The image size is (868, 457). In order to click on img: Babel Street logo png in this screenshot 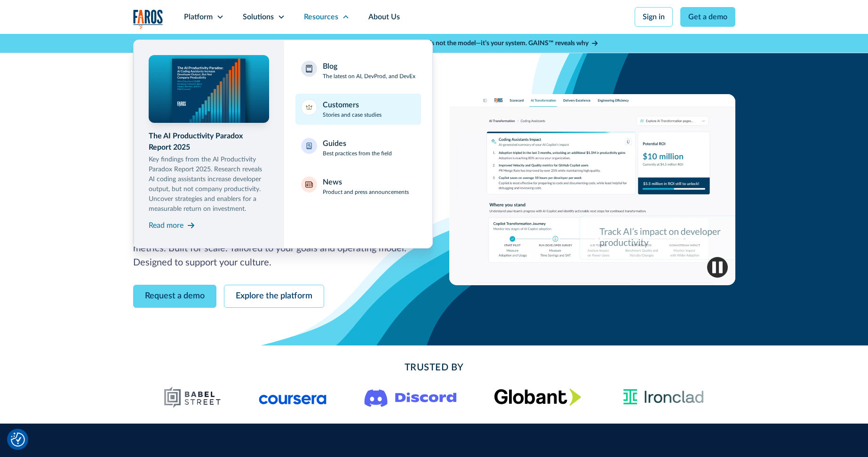, I will do `click(192, 397)`.